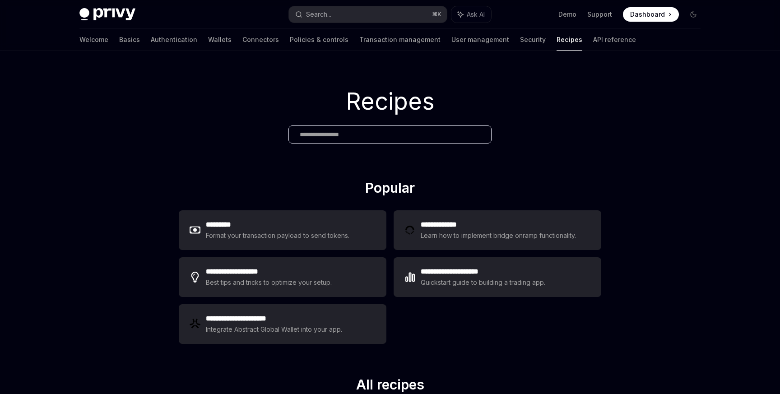  Describe the element at coordinates (129, 40) in the screenshot. I see `a: Basics` at that location.